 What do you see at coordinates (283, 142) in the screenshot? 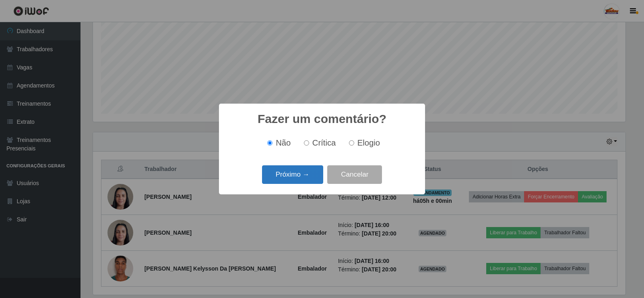
I see `span: Não` at bounding box center [283, 142].